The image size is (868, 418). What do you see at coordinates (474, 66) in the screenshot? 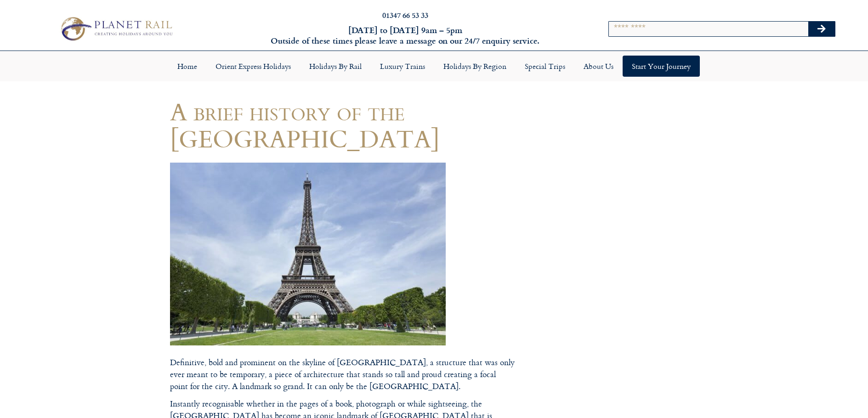
I see `a: Holidays by Region` at bounding box center [474, 66].